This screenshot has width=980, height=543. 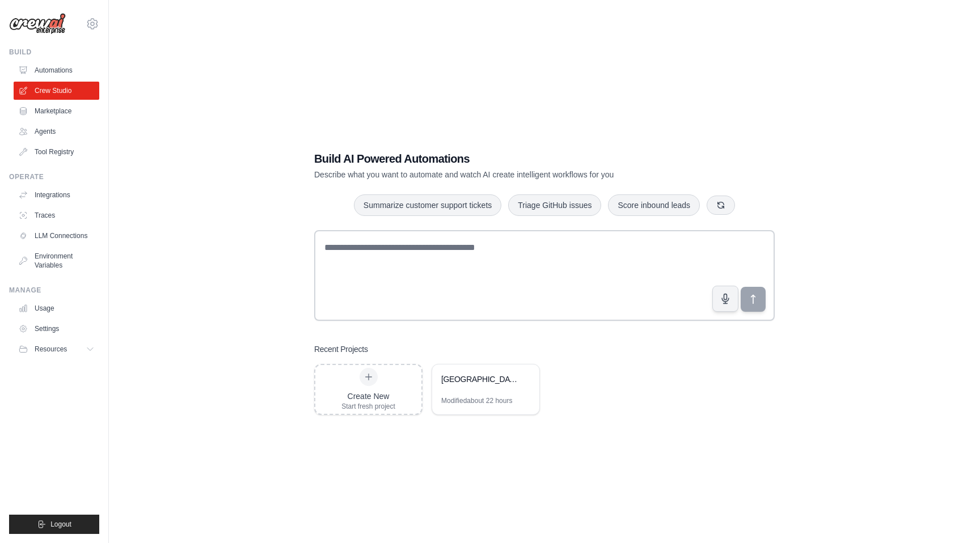 What do you see at coordinates (56, 70) in the screenshot?
I see `a: Automations` at bounding box center [56, 70].